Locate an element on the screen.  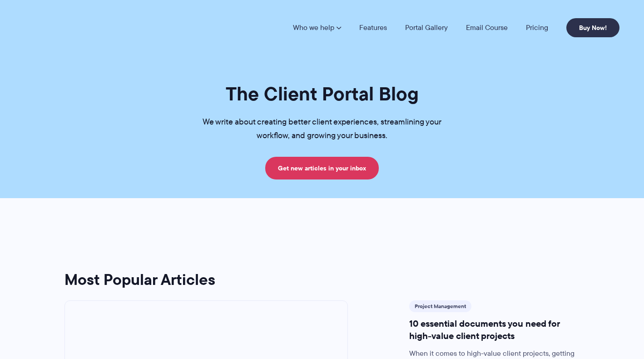
a: Pricing is located at coordinates (537, 28).